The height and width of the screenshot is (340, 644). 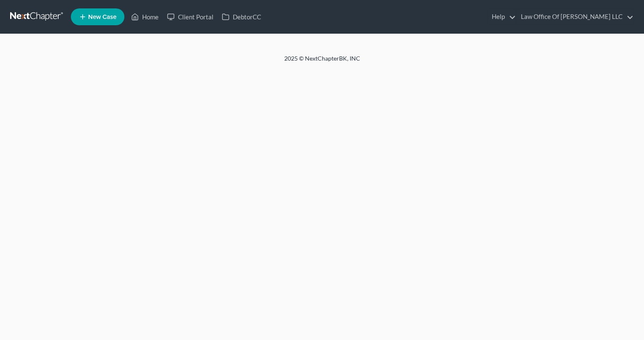 What do you see at coordinates (145, 17) in the screenshot?
I see `a: Home` at bounding box center [145, 17].